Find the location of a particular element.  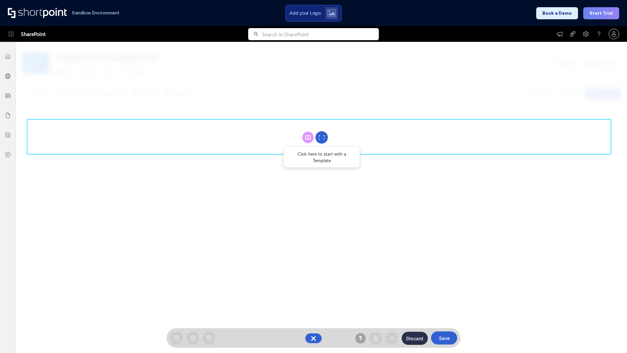

input: Search in SharePoint is located at coordinates (321, 34).